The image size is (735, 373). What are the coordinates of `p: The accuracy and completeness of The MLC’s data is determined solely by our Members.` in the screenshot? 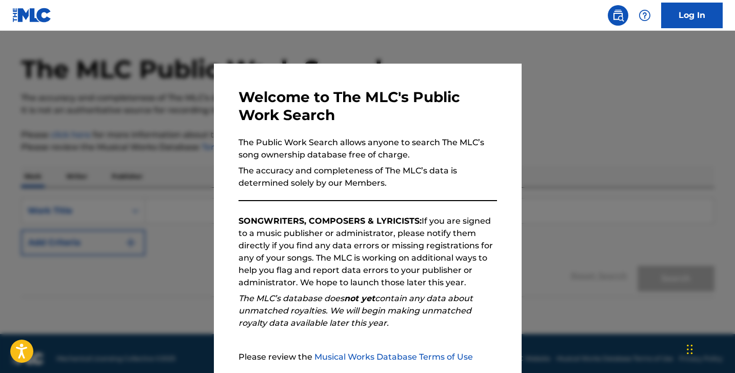 It's located at (368, 177).